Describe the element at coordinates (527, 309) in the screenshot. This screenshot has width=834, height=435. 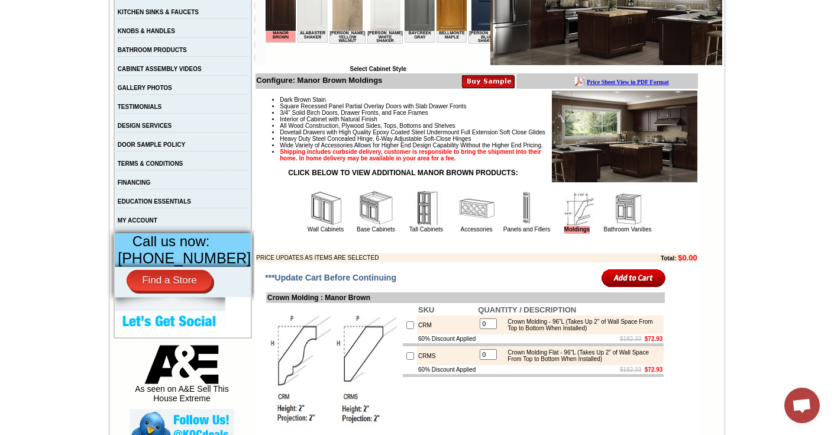
I see `b: QUANTITY / DESCRIPTION` at that location.